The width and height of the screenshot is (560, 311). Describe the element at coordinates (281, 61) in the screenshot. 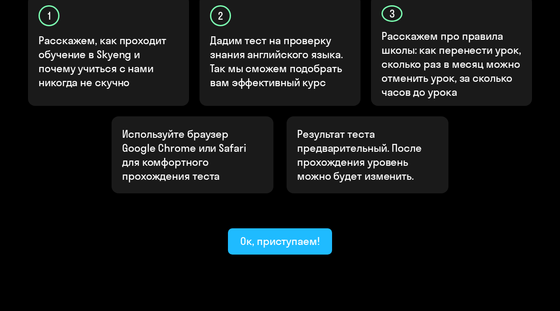

I see `p: Дадим тест на проверку знания английского языка. Так мы сможем подобрать вам эффективный курс` at that location.